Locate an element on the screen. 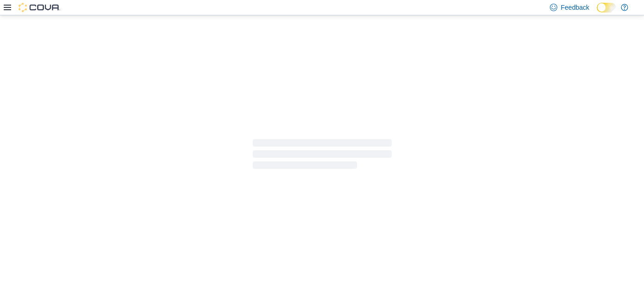 The width and height of the screenshot is (644, 308). img: Cova is located at coordinates (39, 8).